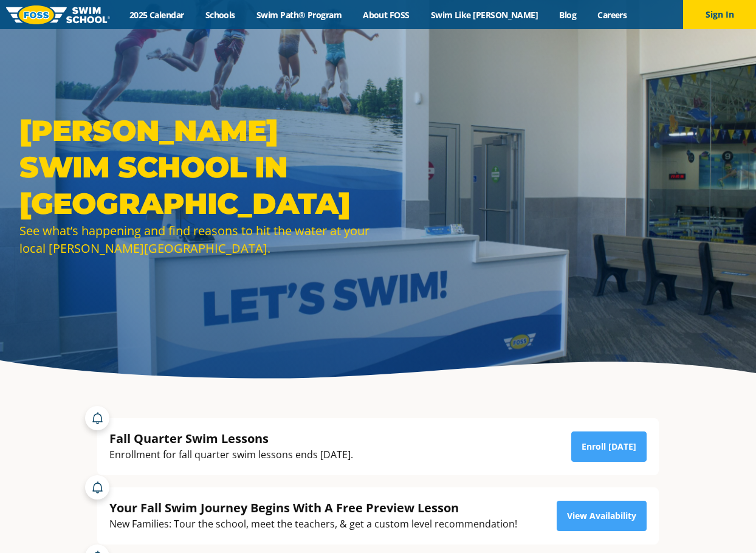  Describe the element at coordinates (298, 15) in the screenshot. I see `a: Swim Path® Program` at that location.